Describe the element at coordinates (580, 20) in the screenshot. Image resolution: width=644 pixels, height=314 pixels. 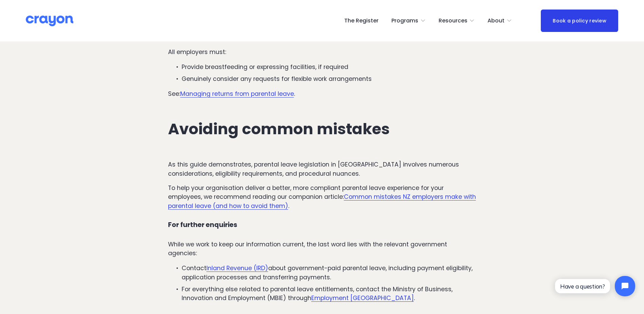
I see `a: Book a policy review` at that location.